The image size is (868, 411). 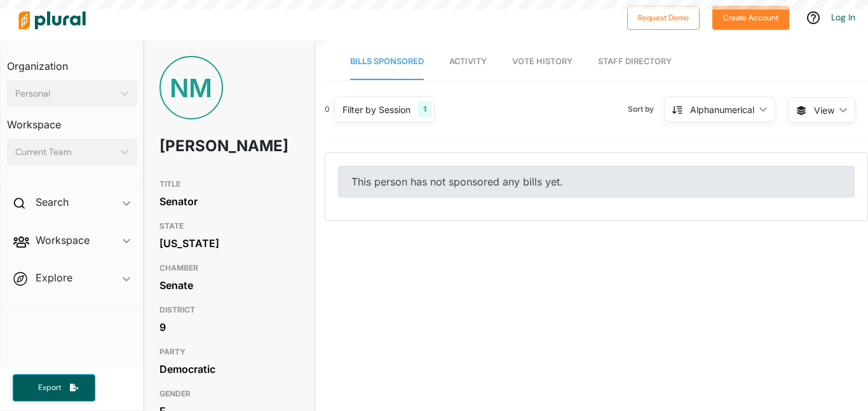 I want to click on div: Alphanumerical, so click(x=722, y=109).